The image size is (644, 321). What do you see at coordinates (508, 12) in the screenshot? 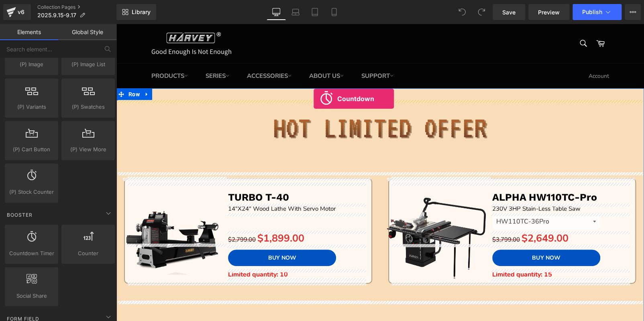
I see `span: Save` at bounding box center [508, 12].